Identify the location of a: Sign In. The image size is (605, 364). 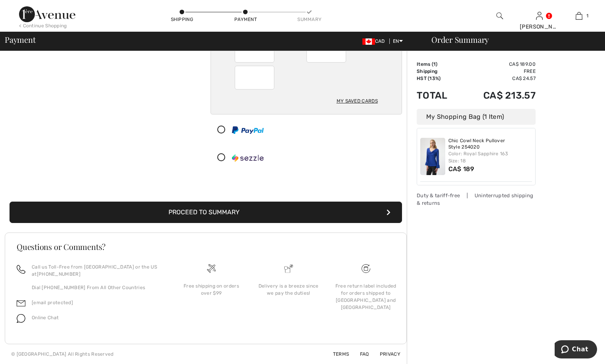
(539, 15).